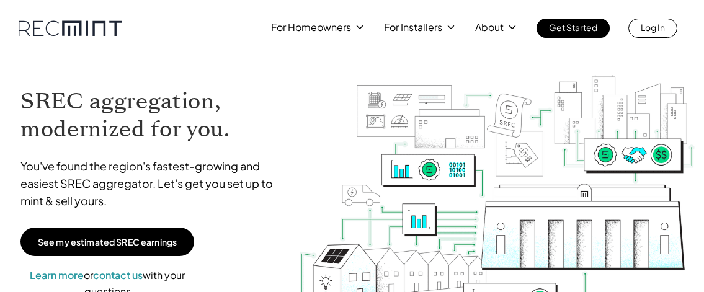 Image resolution: width=704 pixels, height=292 pixels. What do you see at coordinates (311, 27) in the screenshot?
I see `p: For Homeowners` at bounding box center [311, 27].